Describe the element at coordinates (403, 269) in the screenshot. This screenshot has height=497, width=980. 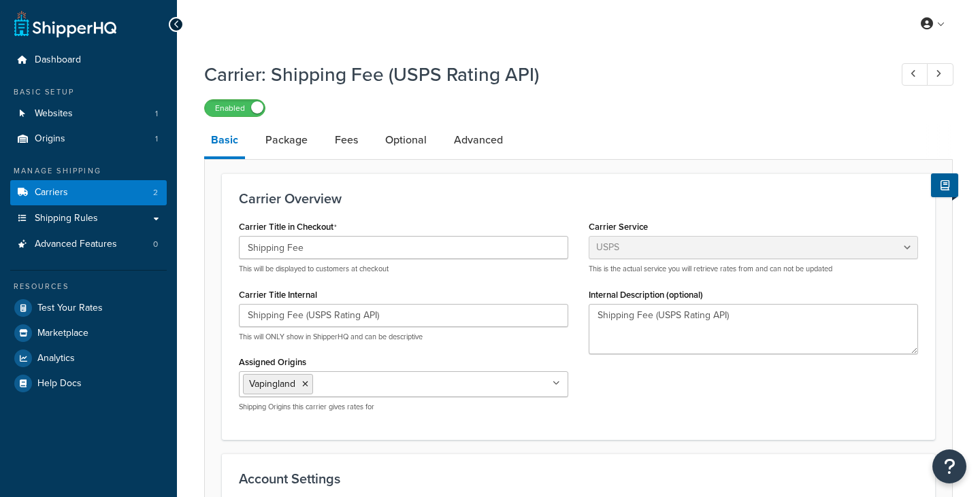
I see `p: This will be displayed to customers at checkout` at that location.